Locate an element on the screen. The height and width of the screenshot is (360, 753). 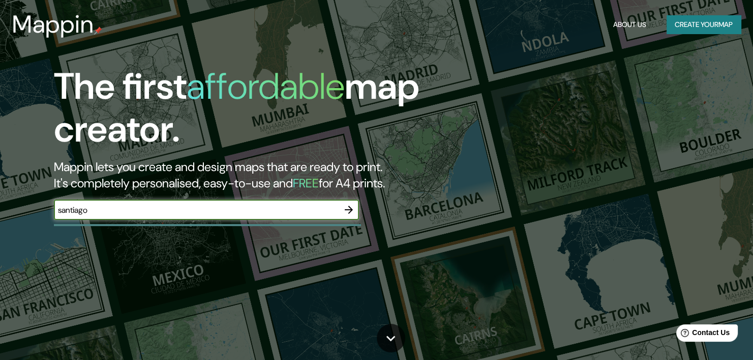
img: mappin-pin is located at coordinates (98, 31).